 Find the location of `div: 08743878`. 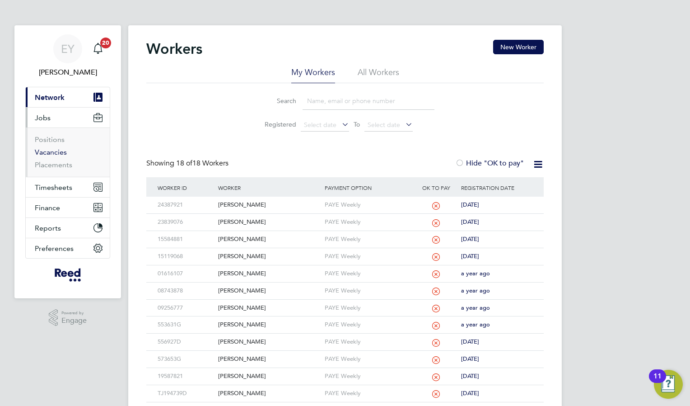

div: 08743878 is located at coordinates (186, 290).